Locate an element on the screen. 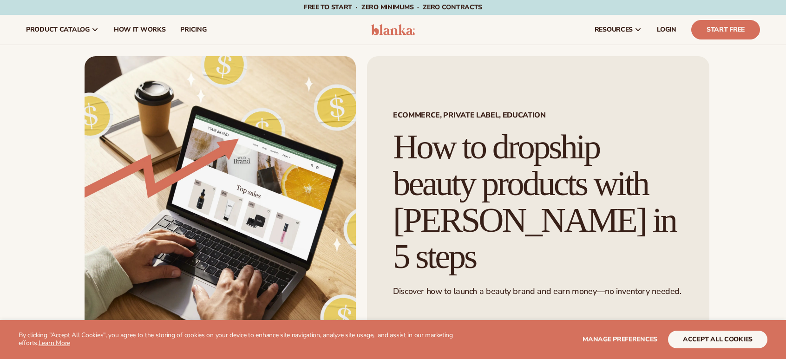  p: Discover how to launch a beauty brand and earn money—no inventory needed. is located at coordinates (538, 291).